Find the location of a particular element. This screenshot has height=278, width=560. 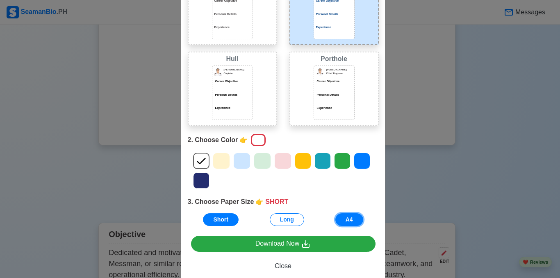

p: Captain is located at coordinates (237, 73).